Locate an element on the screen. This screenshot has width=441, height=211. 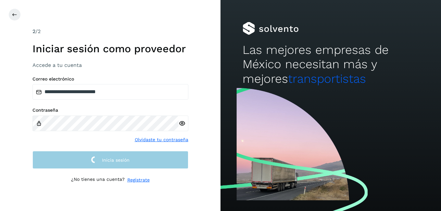
span: 2 is located at coordinates (34, 31).